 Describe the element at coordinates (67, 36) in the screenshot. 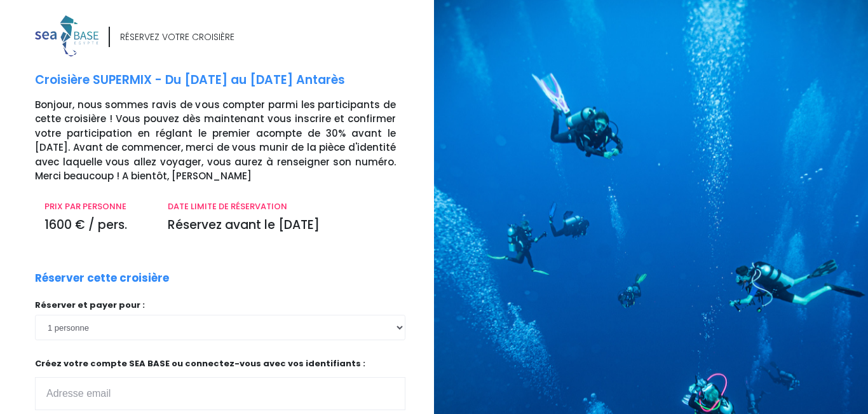

I see `img: logo_color1.png` at that location.